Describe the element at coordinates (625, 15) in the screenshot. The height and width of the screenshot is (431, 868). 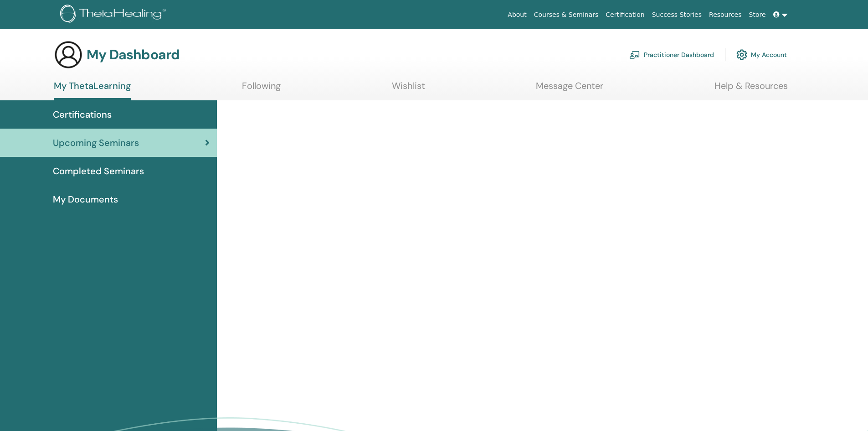
I see `a: Certification` at that location.